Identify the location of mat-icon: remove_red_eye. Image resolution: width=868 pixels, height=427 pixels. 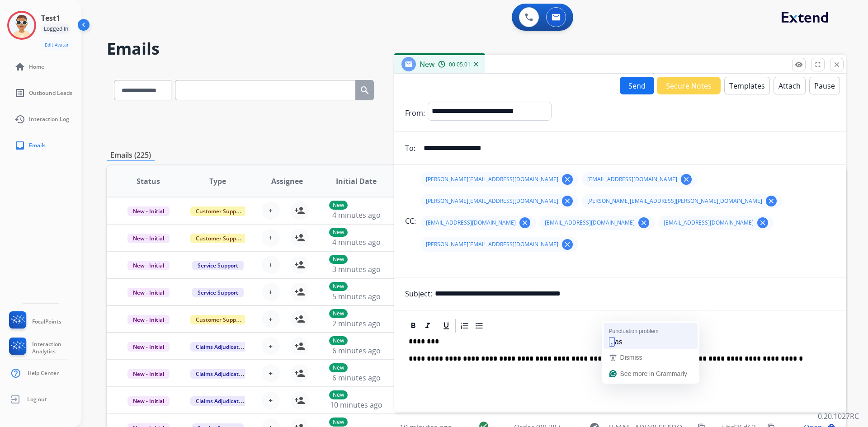
(799, 64).